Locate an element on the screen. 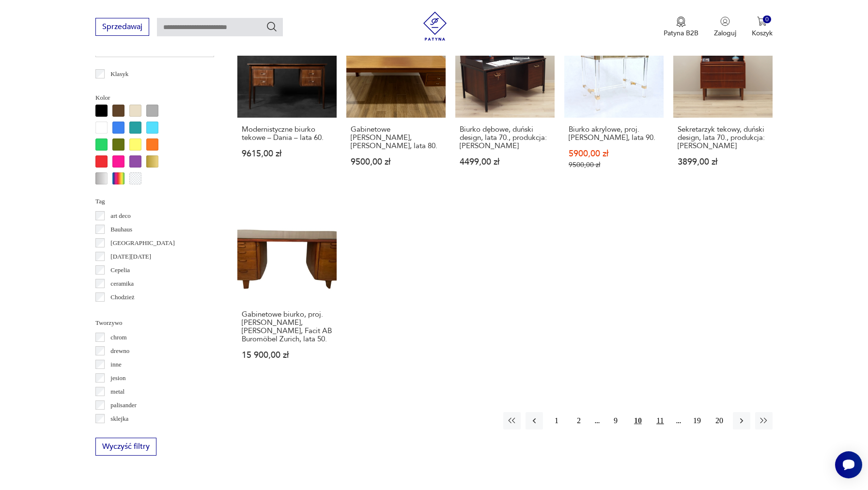 This screenshot has height=490, width=868. button: 0Koszyk is located at coordinates (762, 27).